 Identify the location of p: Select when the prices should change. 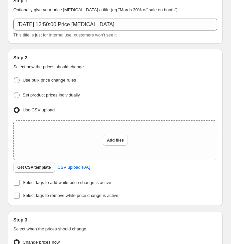
(115, 230).